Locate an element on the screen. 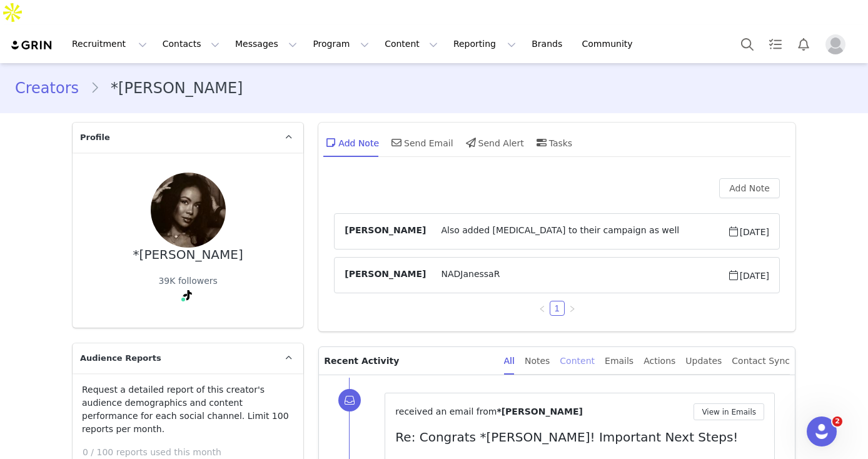  p: You’re almost done! Please click the link below to verify your email. The link expires in 1 hour. is located at coordinates (175, 34).